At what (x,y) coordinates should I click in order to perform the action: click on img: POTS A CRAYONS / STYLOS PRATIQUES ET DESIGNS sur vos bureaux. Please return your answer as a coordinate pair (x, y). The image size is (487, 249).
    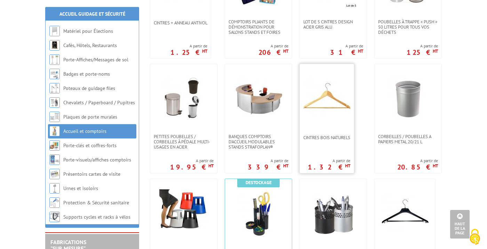
    Looking at the image, I should click on (334, 213).